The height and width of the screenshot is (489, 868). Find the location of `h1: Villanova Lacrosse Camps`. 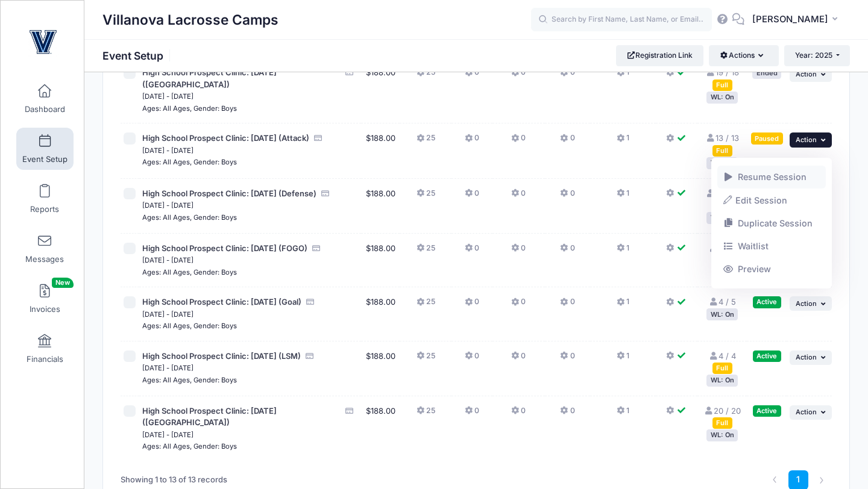

h1: Villanova Lacrosse Camps is located at coordinates (190, 20).